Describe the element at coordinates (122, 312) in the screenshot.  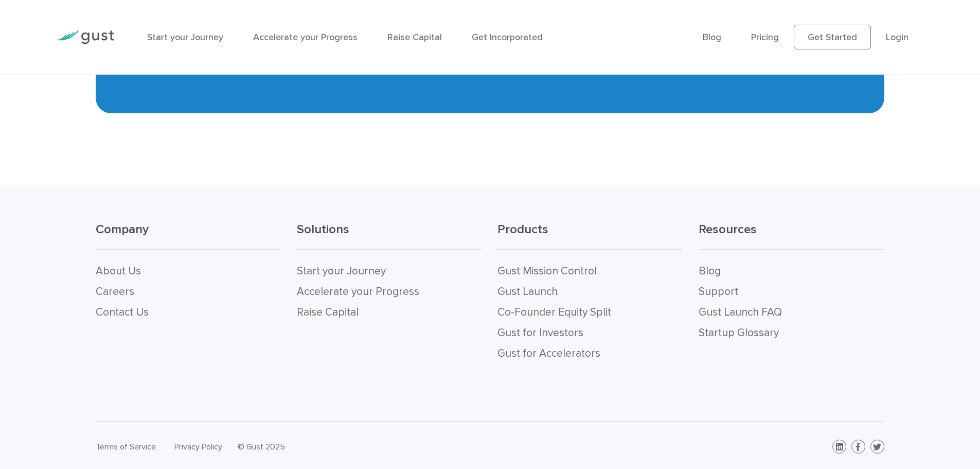
I see `a: Contact Us` at that location.